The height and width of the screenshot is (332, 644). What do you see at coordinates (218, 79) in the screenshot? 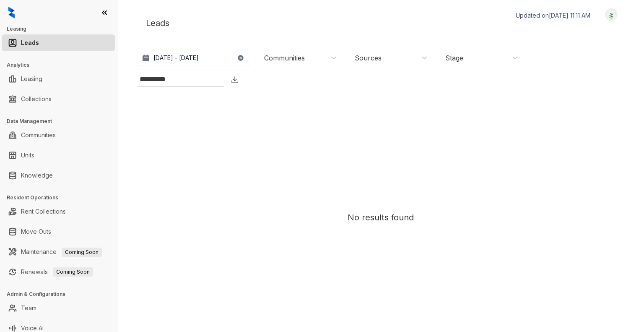
I see `img: SearchIcon` at bounding box center [218, 79].